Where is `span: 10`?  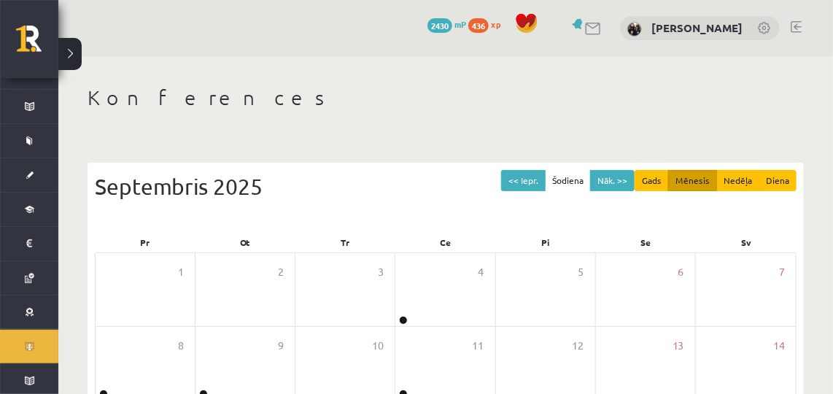
span: 10 is located at coordinates (378, 346).